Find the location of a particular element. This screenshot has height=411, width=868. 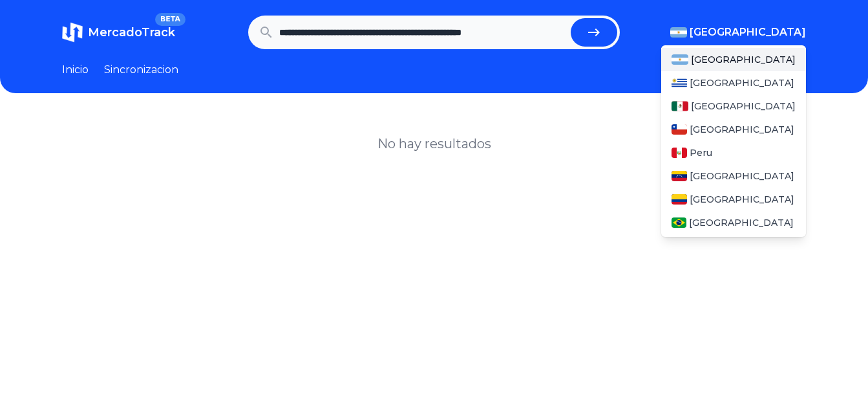

a: PeruPeru is located at coordinates (734, 153).